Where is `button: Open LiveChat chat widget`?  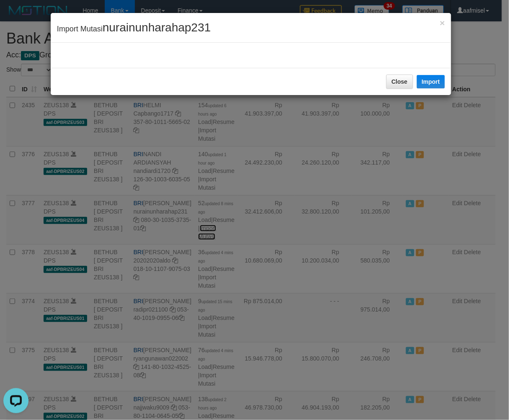 button: Open LiveChat chat widget is located at coordinates (16, 16).